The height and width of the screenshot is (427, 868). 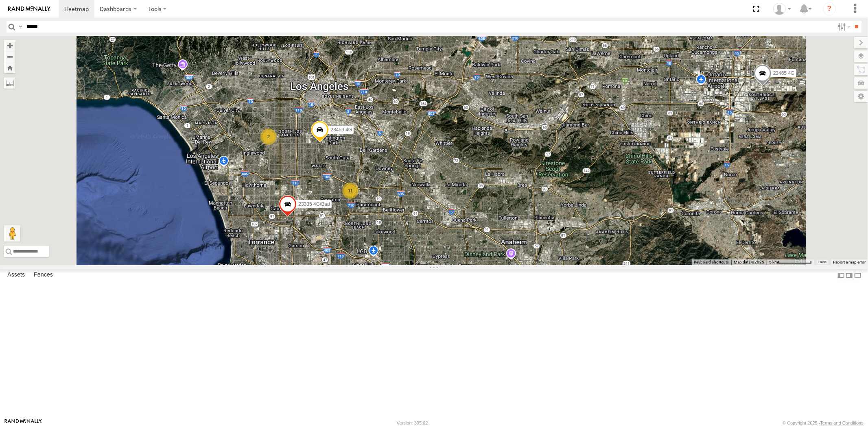 I want to click on label: Measure, so click(x=10, y=83).